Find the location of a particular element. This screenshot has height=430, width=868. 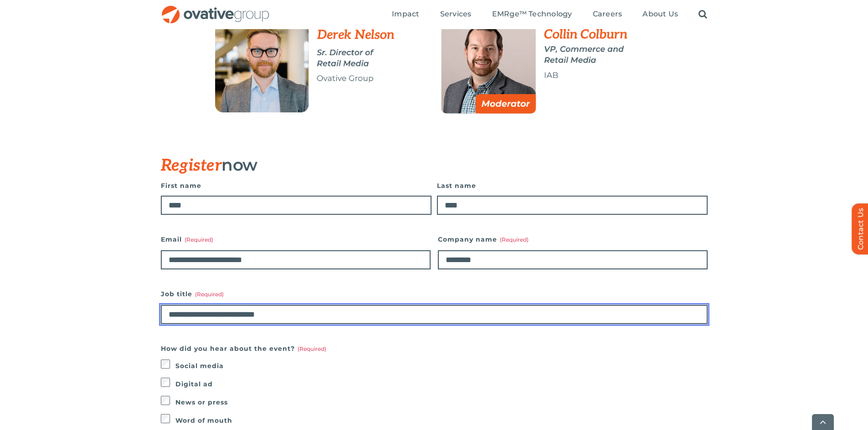

a: Impact is located at coordinates (406, 14).